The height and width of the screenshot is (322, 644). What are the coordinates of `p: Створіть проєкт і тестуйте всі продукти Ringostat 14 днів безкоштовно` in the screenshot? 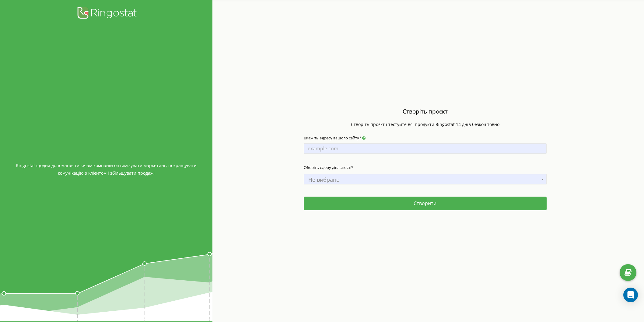 It's located at (425, 125).